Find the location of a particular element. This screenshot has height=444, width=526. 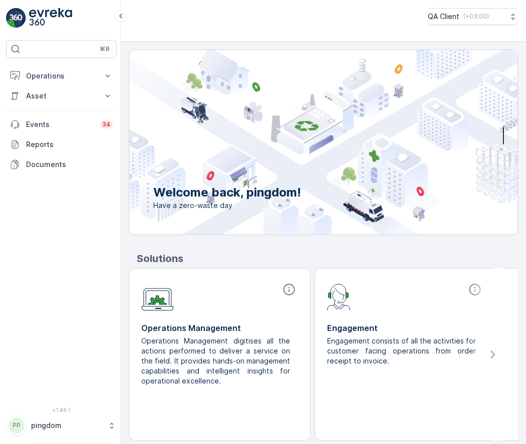

p: Documents is located at coordinates (69, 165).